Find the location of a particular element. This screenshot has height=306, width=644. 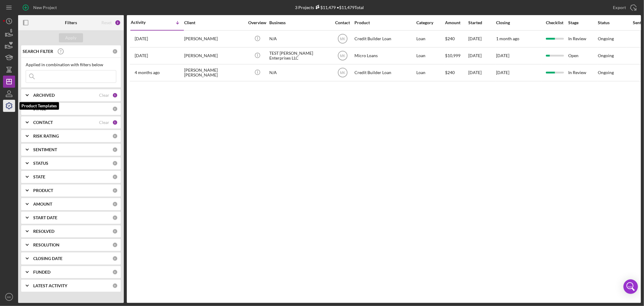

div: Client is located at coordinates (214, 23).